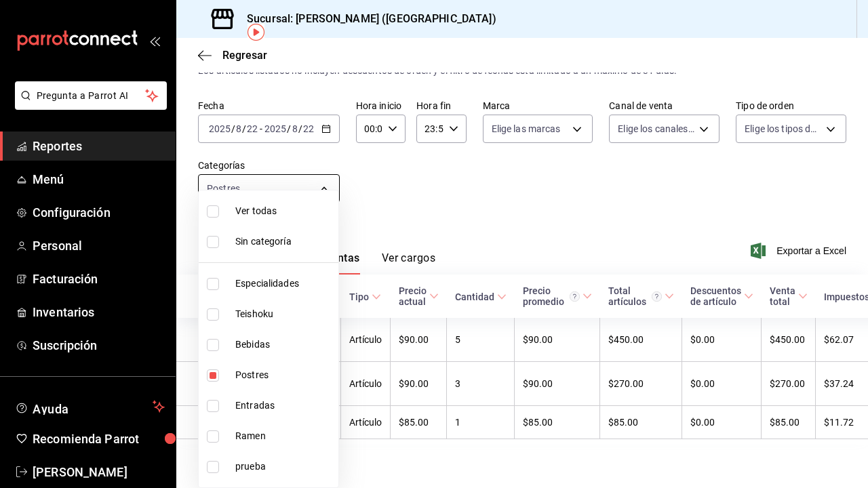 This screenshot has width=868, height=488. Describe the element at coordinates (284, 211) in the screenshot. I see `span: Ver todas` at that location.